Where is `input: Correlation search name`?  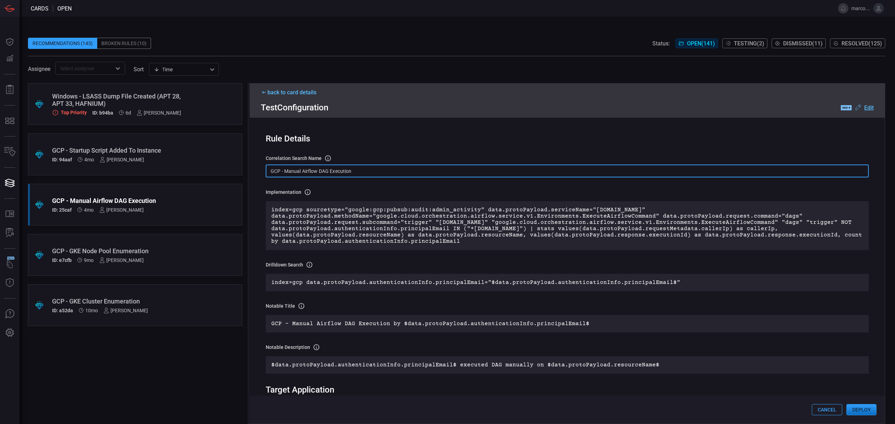
input: Correlation search name is located at coordinates (567, 171).